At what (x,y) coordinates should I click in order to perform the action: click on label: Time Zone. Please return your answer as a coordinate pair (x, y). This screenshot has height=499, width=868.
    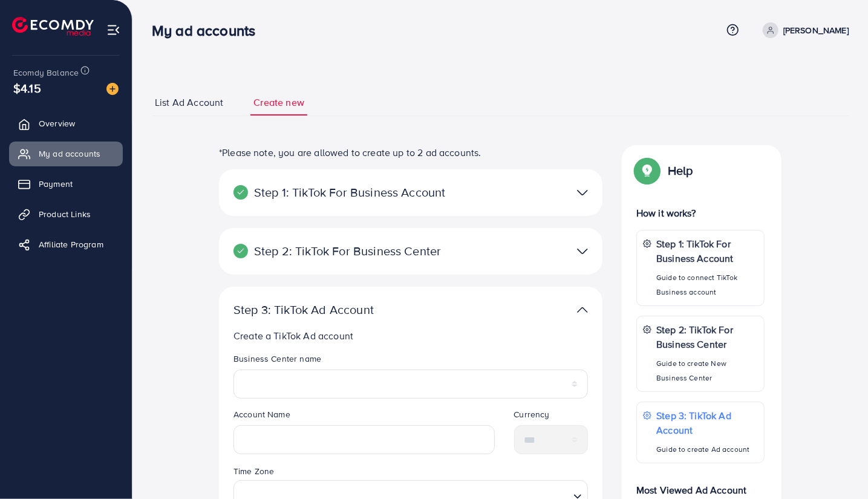
    Looking at the image, I should click on (253, 471).